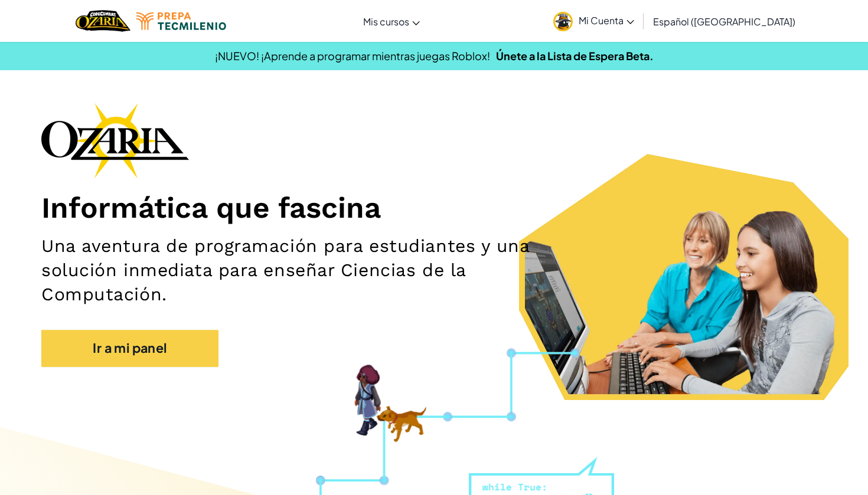 The image size is (868, 495). I want to click on a: Mi Cuenta, so click(593, 21).